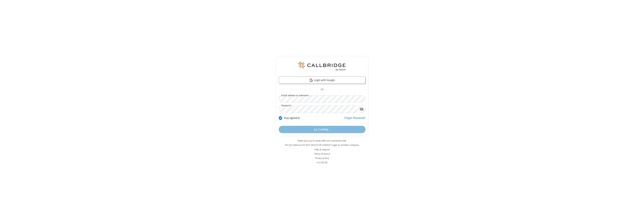  Describe the element at coordinates (311, 80) in the screenshot. I see `img: google-icon.png` at that location.